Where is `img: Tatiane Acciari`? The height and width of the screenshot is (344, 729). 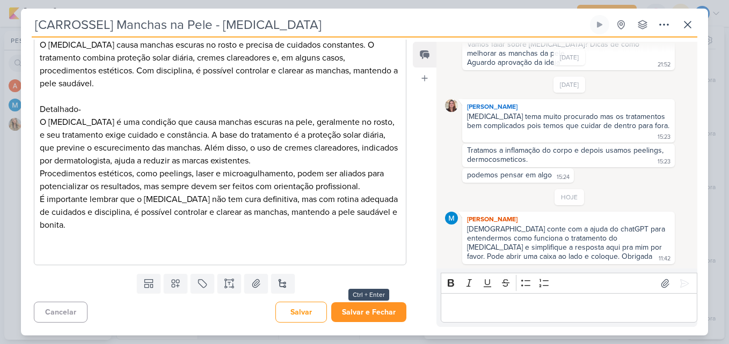 img: Tatiane Acciari is located at coordinates (451, 106).